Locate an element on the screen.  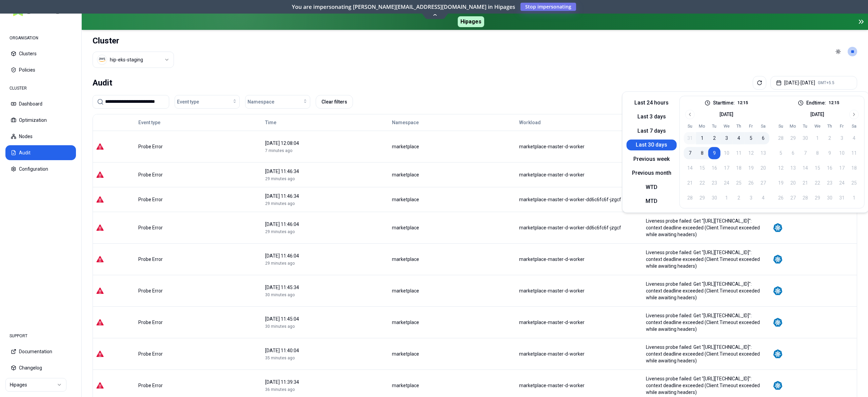
button: Previous week is located at coordinates (652, 159).